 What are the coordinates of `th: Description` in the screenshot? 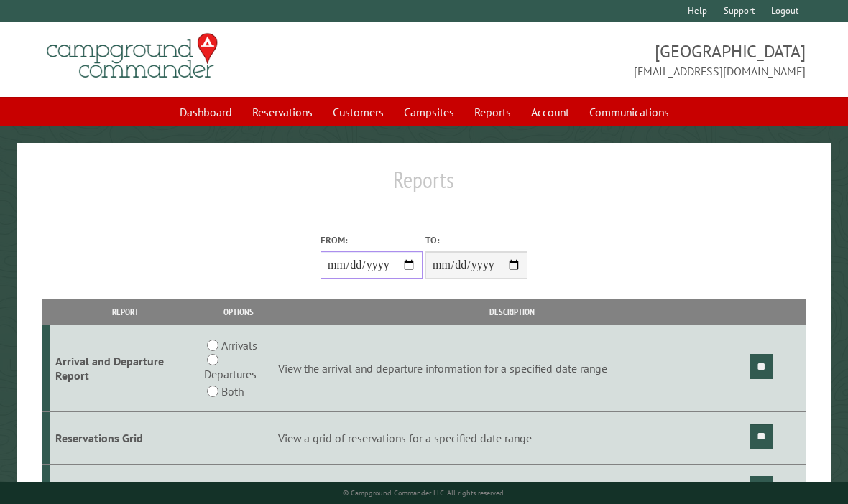 It's located at (512, 312).